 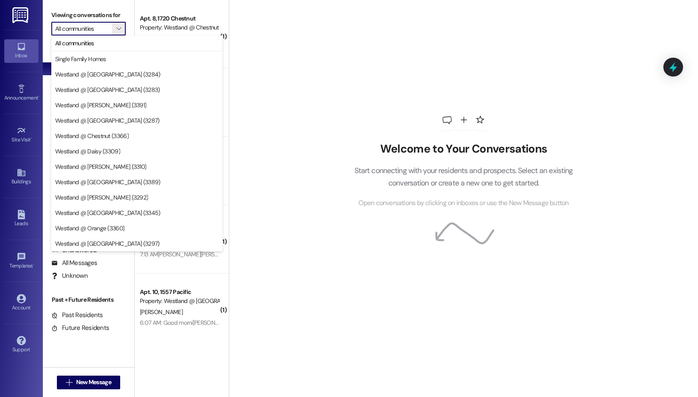 What do you see at coordinates (21, 345) in the screenshot?
I see `a: Support` at bounding box center [21, 345].